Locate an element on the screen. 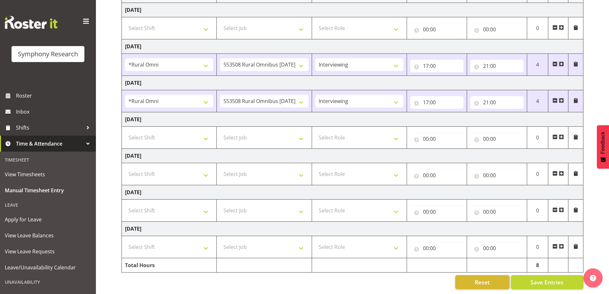 Image resolution: width=609 pixels, height=294 pixels. a: View Leave Requests is located at coordinates (48, 251).